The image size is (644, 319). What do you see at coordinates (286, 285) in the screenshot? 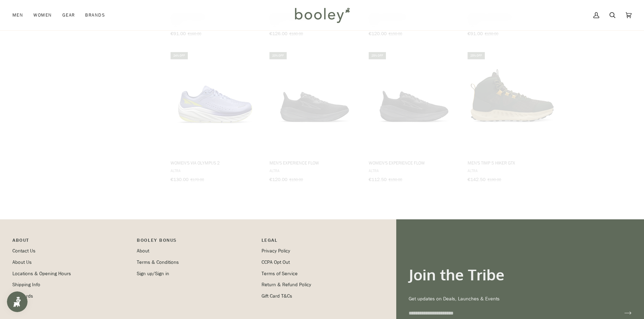
I see `a: Return & Refund Policy` at bounding box center [286, 285].